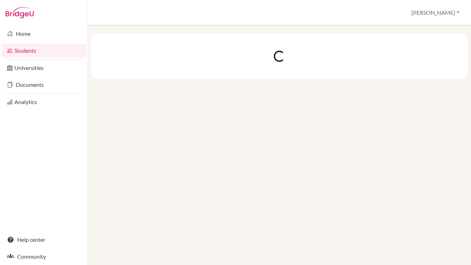 This screenshot has height=265, width=471. What do you see at coordinates (44, 51) in the screenshot?
I see `a: Students` at bounding box center [44, 51].